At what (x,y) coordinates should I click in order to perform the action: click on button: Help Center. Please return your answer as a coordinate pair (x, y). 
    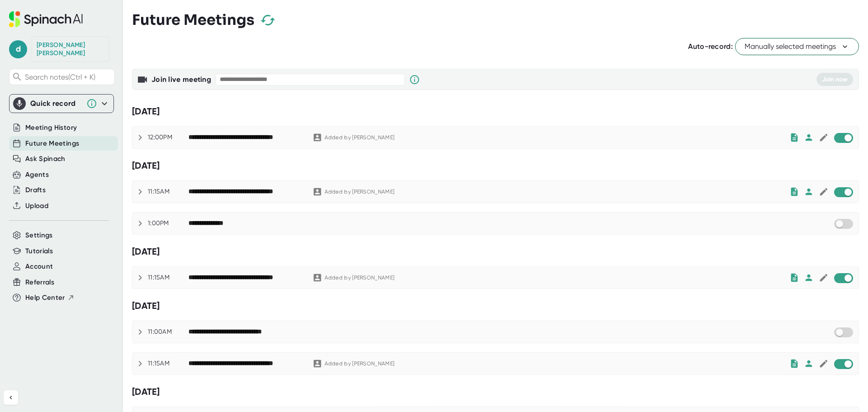
    Looking at the image, I should click on (50, 298).